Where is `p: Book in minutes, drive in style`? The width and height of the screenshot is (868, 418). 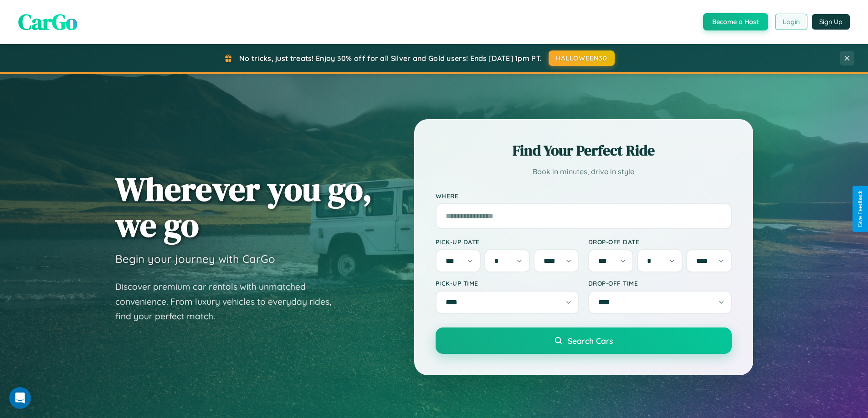
p: Book in minutes, drive in style is located at coordinates (584, 172).